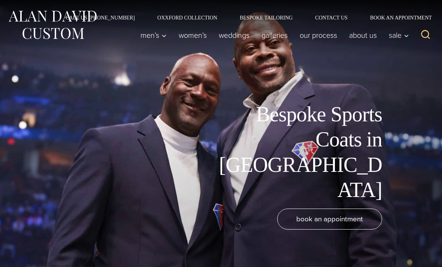  I want to click on img: Alan David Custom, so click(52, 25).